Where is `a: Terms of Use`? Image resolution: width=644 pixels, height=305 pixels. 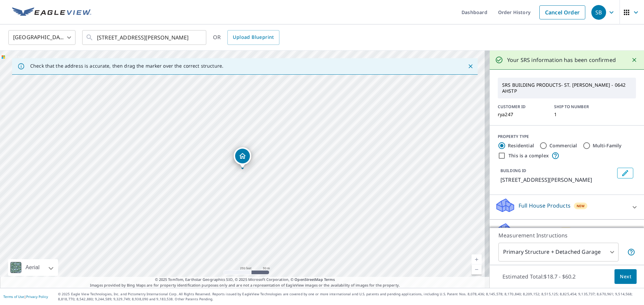
a: Terms of Use is located at coordinates (14, 297).